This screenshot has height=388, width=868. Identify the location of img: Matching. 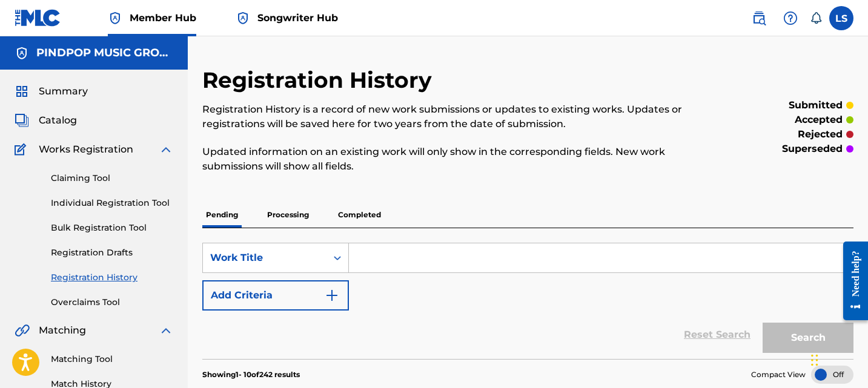
(22, 331).